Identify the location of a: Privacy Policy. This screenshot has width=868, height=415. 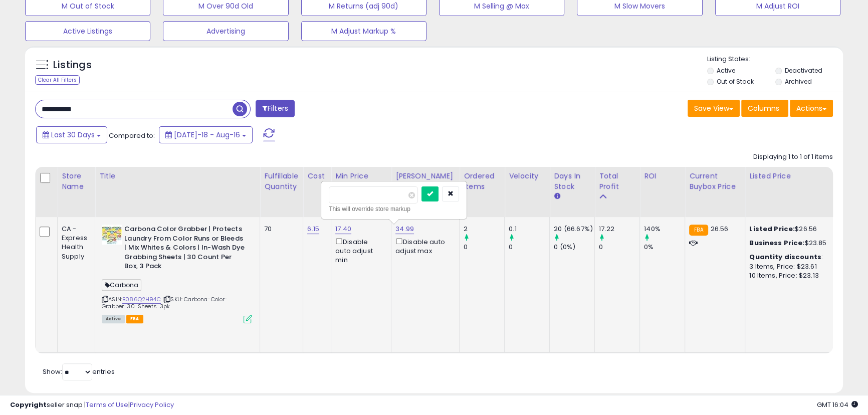
(152, 405).